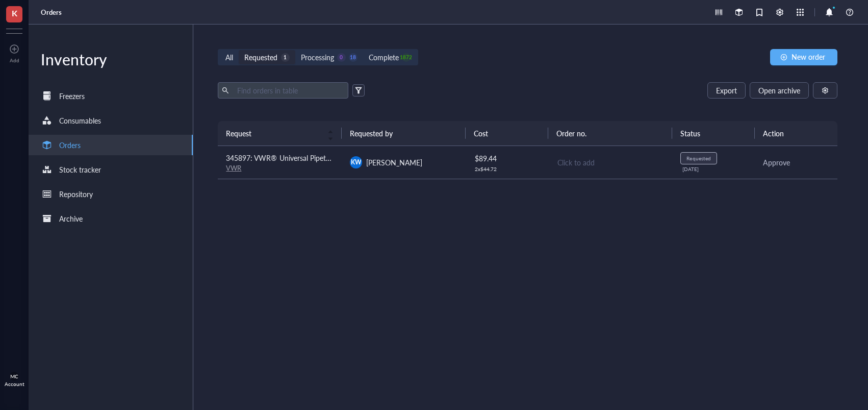 Image resolution: width=868 pixels, height=410 pixels. What do you see at coordinates (508, 158) in the screenshot?
I see `div: $ 89.44` at bounding box center [508, 158].